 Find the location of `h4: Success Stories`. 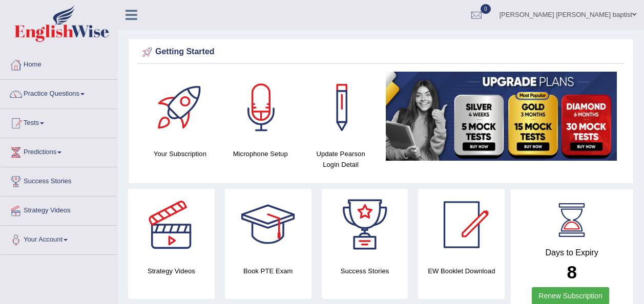

h4: Success Stories is located at coordinates (365, 271).